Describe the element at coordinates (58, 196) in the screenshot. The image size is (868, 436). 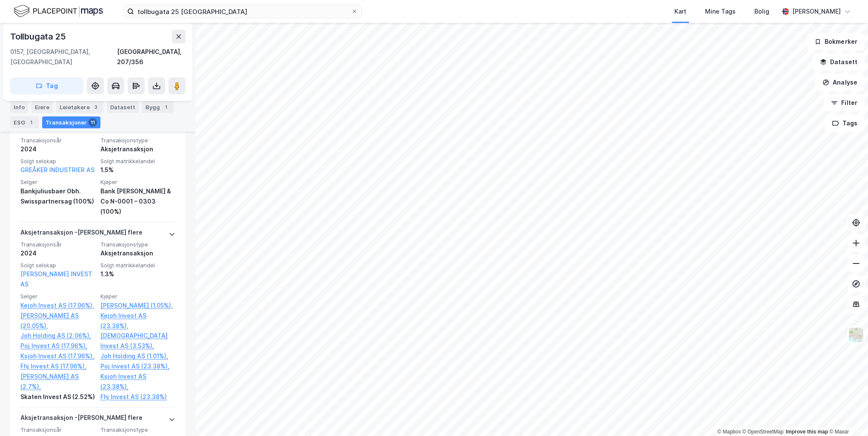
I see `div: Bankjuliusbaer Obh. Swisspartnersag (100%)` at that location.